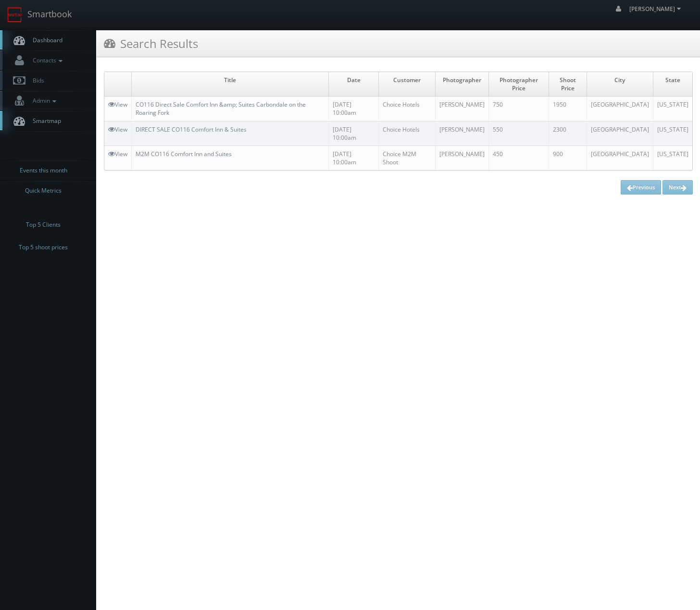  I want to click on td: Photographer Price, so click(518, 84).